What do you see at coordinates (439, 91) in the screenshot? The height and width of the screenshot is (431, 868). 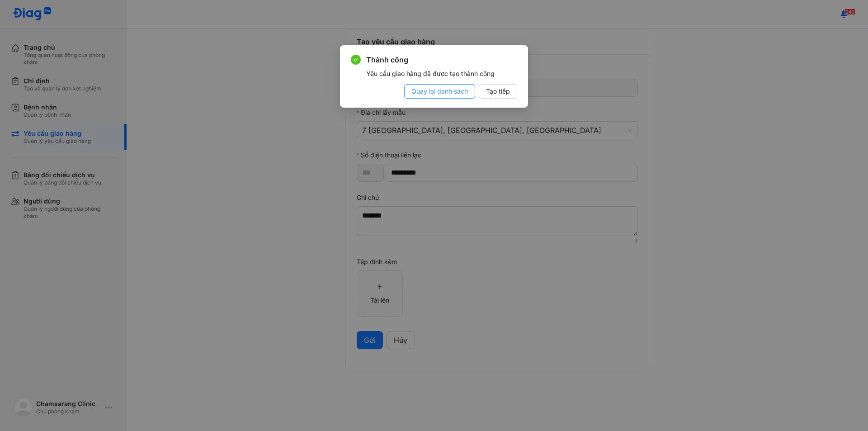 I see `button: Quay lại danh sách` at bounding box center [439, 91].